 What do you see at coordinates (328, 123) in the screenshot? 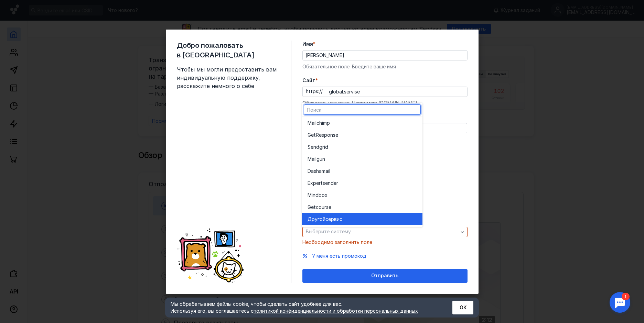
I see `span: p` at bounding box center [328, 123].